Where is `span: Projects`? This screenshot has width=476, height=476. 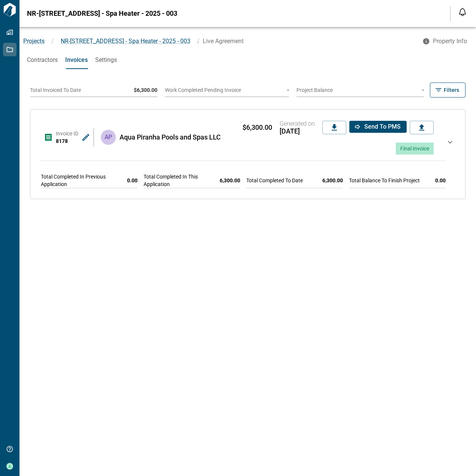
span: Projects is located at coordinates (34, 41).